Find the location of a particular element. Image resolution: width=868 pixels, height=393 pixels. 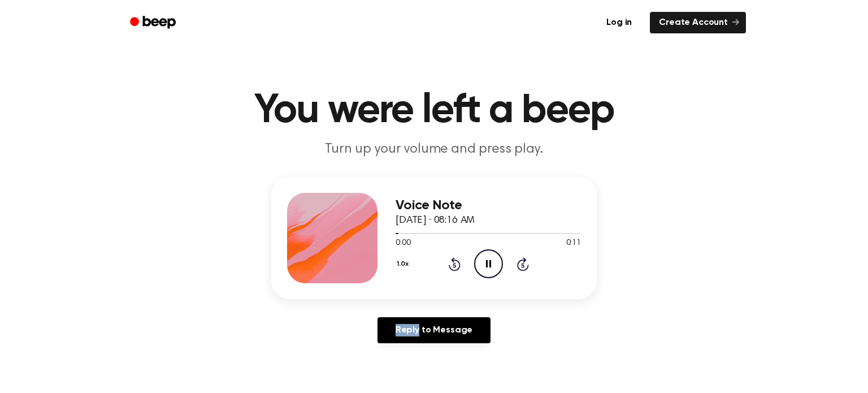

a: Beep is located at coordinates (154, 23).